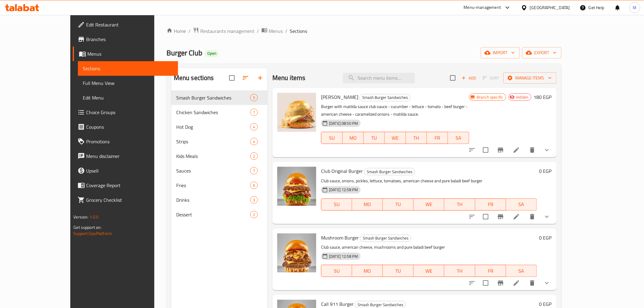  Describe the element at coordinates (219, 156) in the screenshot. I see `div: Kids Meals2` at that location.